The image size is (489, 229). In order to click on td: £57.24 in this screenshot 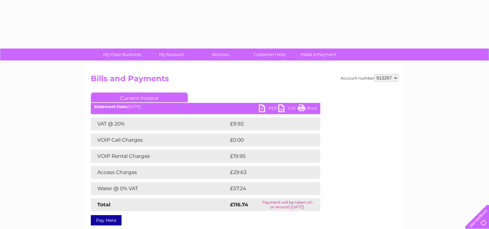, I will do `click(268, 189)`.